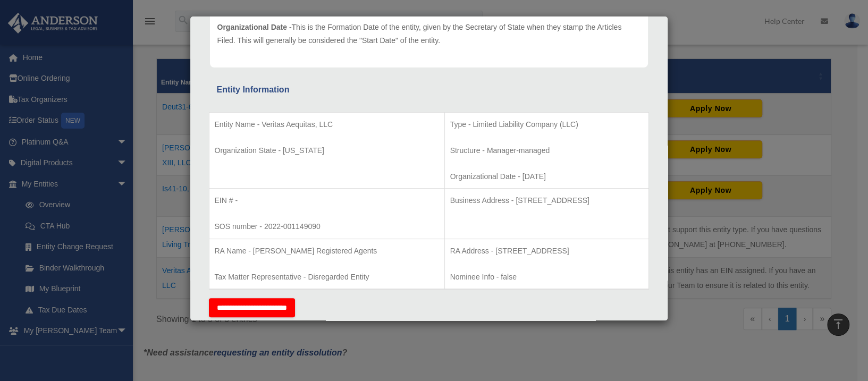 This screenshot has width=868, height=381. What do you see at coordinates (429, 90) in the screenshot?
I see `div: Entity Information` at bounding box center [429, 90].